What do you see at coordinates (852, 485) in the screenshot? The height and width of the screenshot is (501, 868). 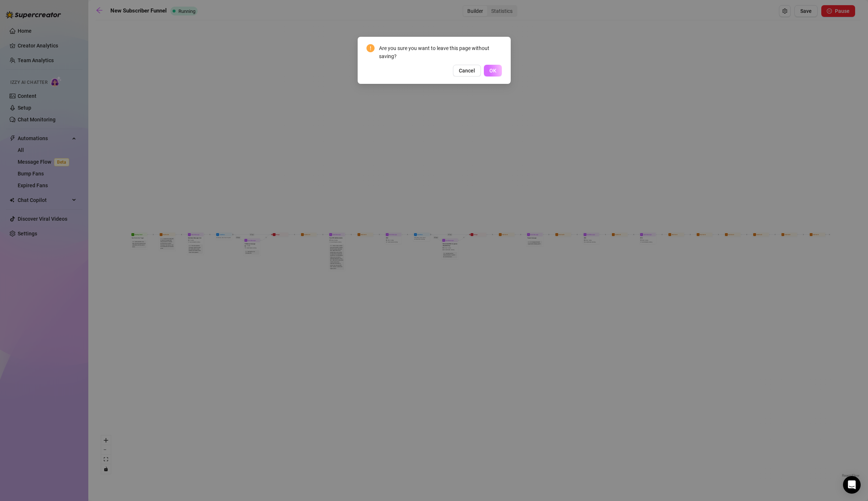 I see `div: Open Intercom Messenger` at bounding box center [852, 485].